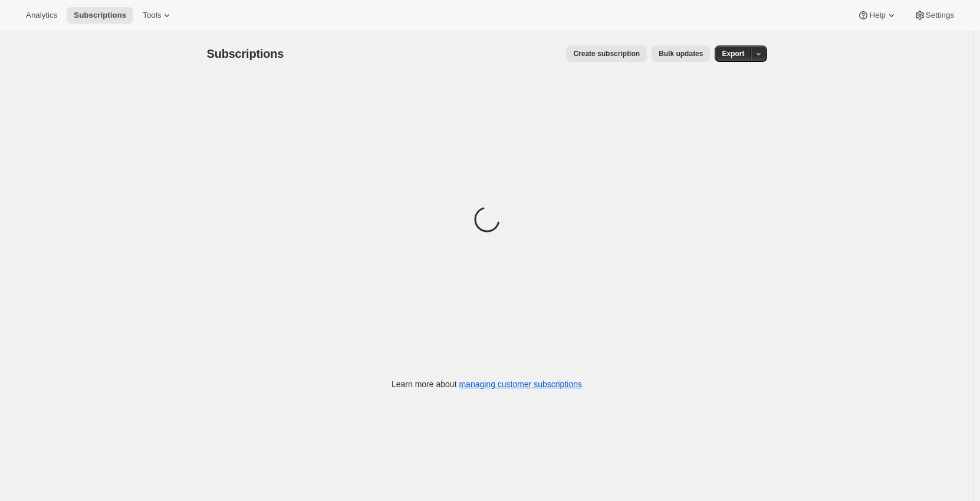 The width and height of the screenshot is (980, 501). Describe the element at coordinates (733, 54) in the screenshot. I see `button: Export` at that location.